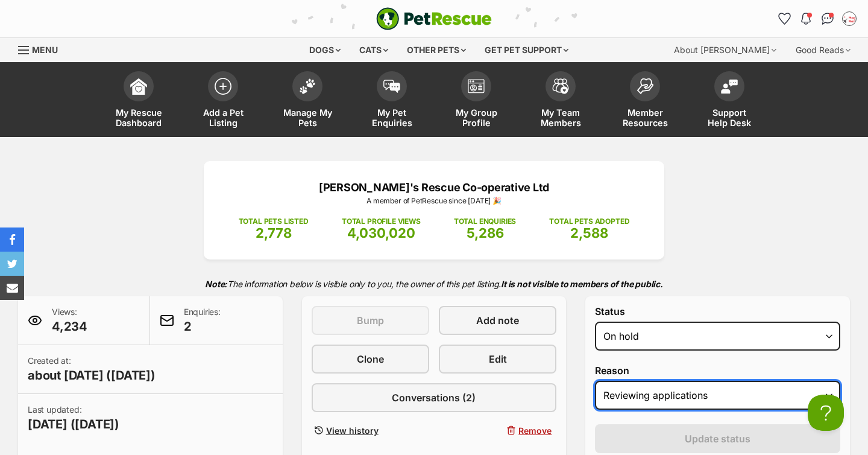 This screenshot has width=868, height=455. I want to click on span: Menu, so click(44, 49).